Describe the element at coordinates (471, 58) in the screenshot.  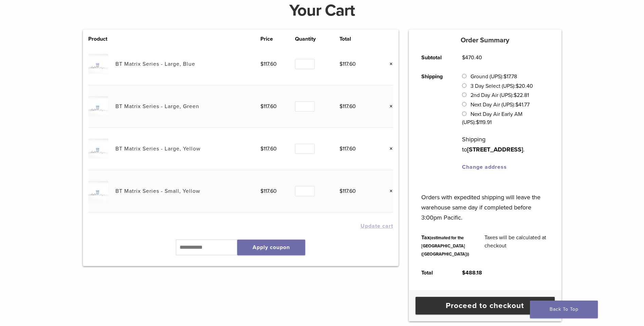
I see `bdi: 470.40` at that location.